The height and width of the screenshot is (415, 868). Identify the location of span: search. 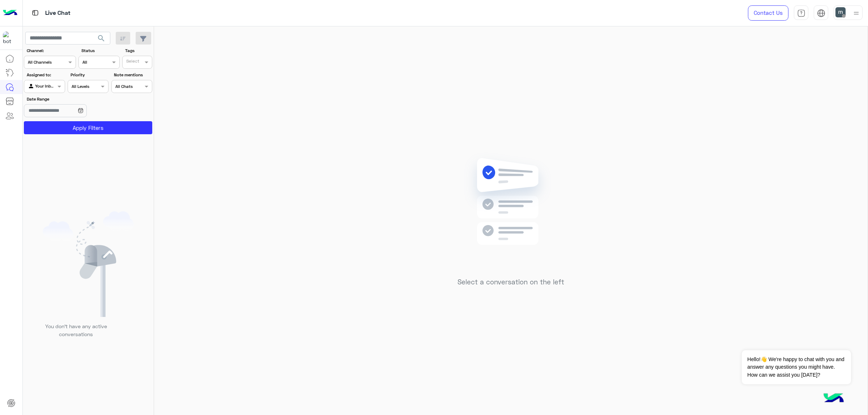
(102, 38).